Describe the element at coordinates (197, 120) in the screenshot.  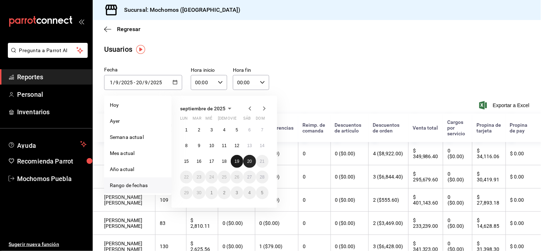
I see `abbr: martes` at that location.